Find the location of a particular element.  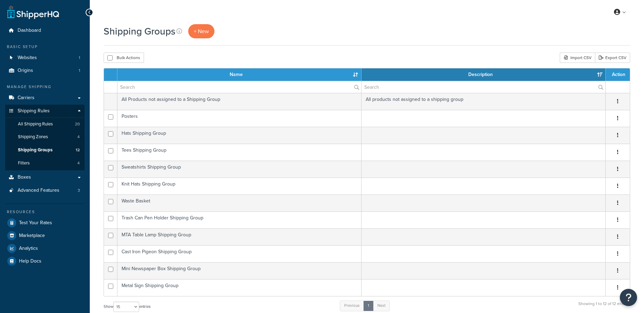

li: Dashboard is located at coordinates (45, 31).